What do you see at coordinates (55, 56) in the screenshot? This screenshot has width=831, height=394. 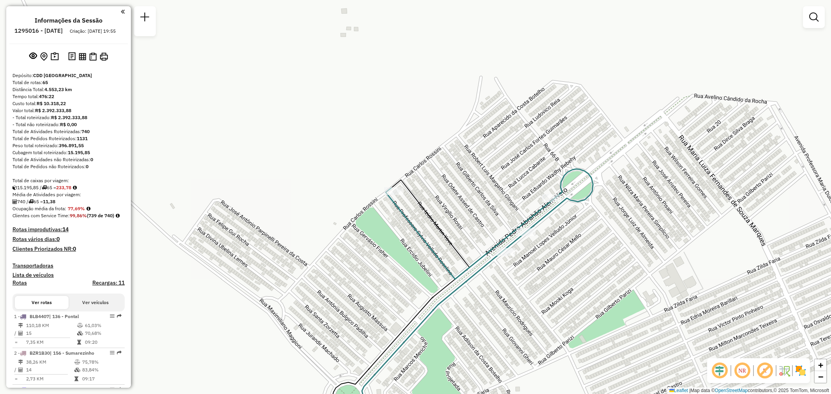 I see `button: Painel de Sugestão` at bounding box center [55, 56].